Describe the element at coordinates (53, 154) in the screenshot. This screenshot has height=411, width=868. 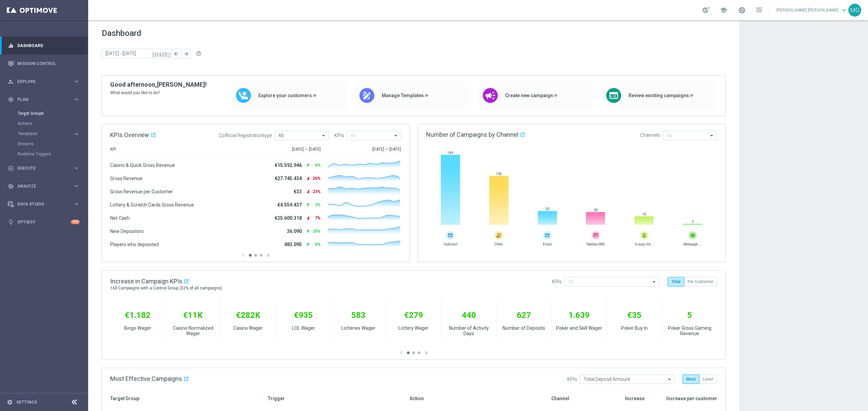
I see `div: Realtime Triggers` at that location.